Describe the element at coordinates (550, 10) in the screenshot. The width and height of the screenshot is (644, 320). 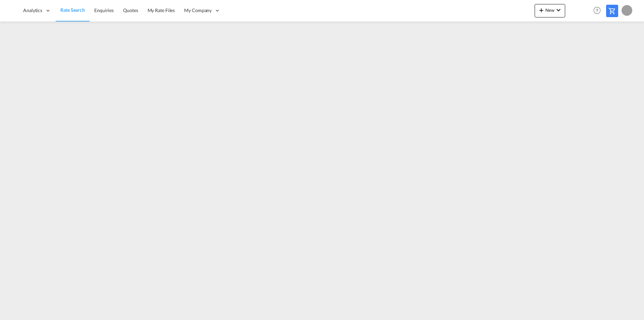
I see `button: icon-plus 400-fgNewicon-chevron-down` at that location.